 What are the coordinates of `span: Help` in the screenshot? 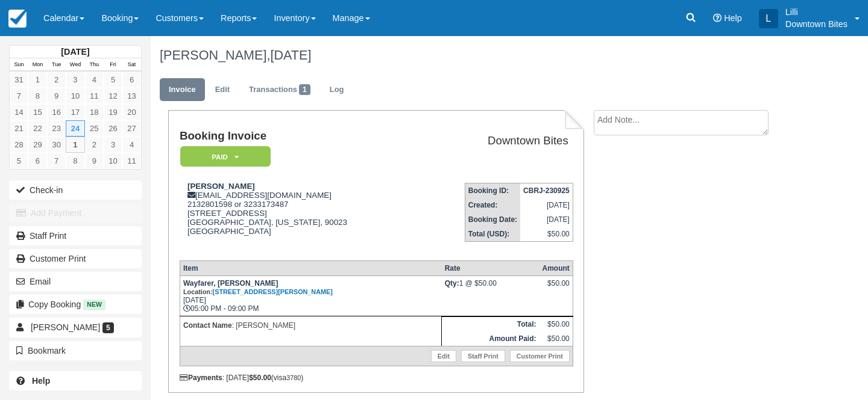 It's located at (733, 18).